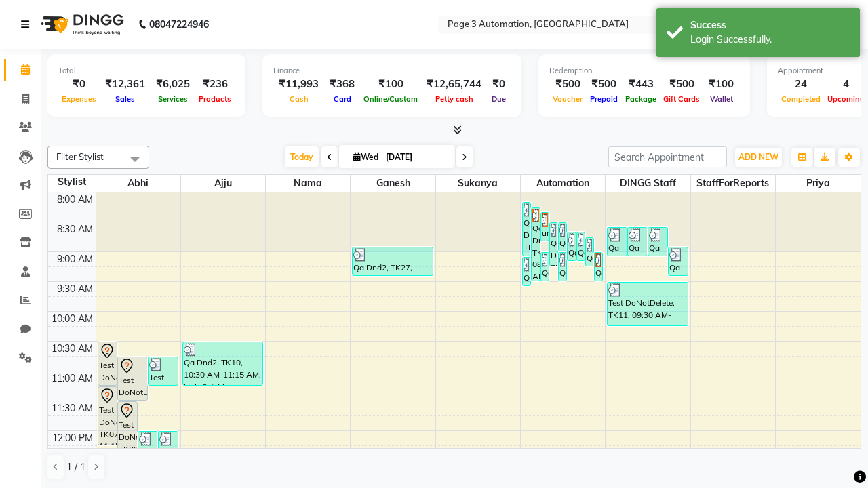  I want to click on span: Cash, so click(299, 99).